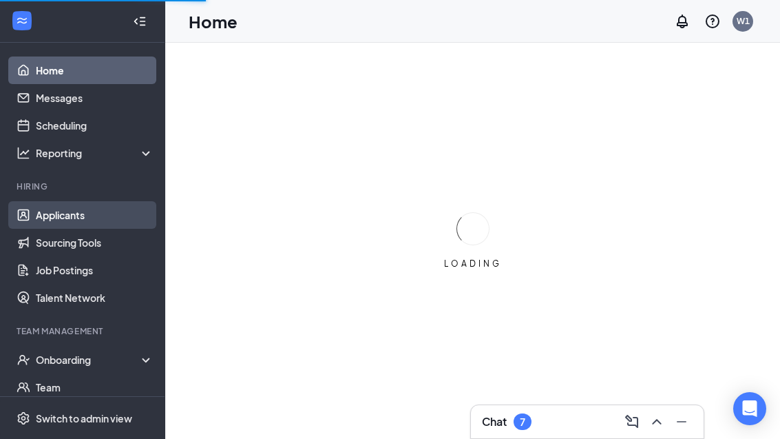 Image resolution: width=780 pixels, height=439 pixels. Describe the element at coordinates (713, 21) in the screenshot. I see `svg: QuestionInfo` at that location.